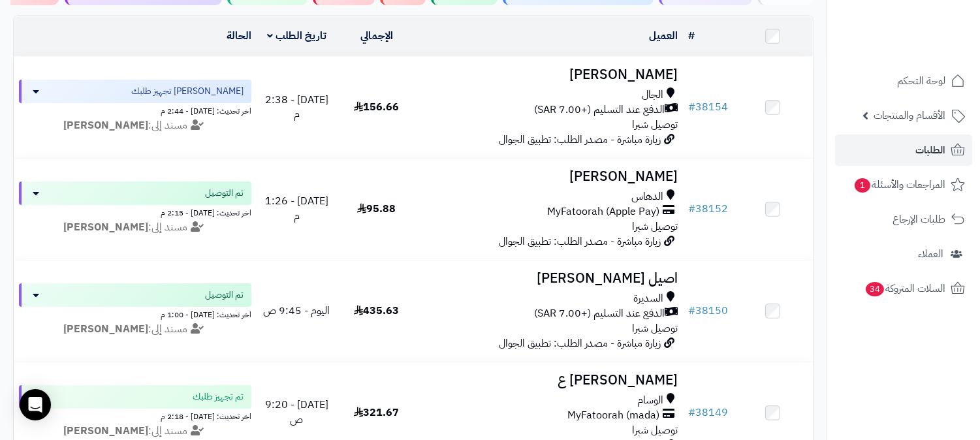 The height and width of the screenshot is (440, 980). What do you see at coordinates (904, 288) in the screenshot?
I see `a: السلات المتروكة34` at bounding box center [904, 288].